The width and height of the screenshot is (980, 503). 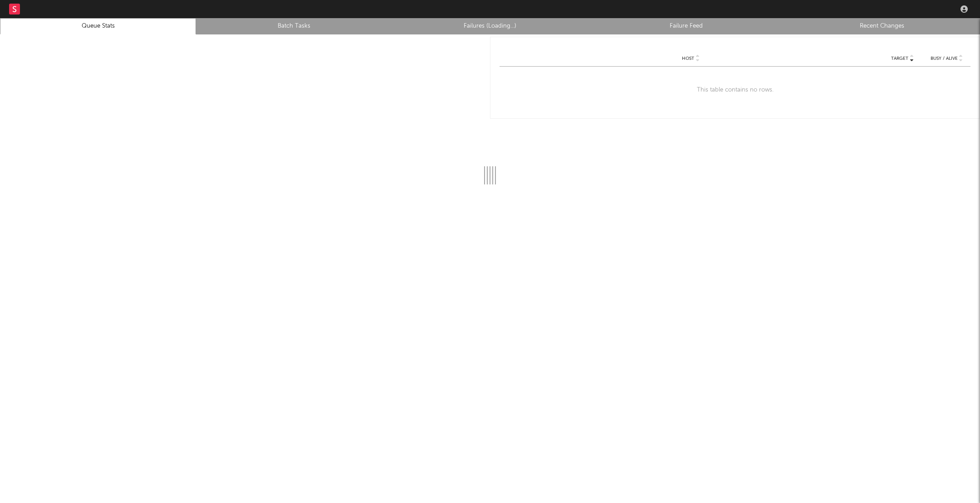 I want to click on span: Target, so click(x=899, y=58).